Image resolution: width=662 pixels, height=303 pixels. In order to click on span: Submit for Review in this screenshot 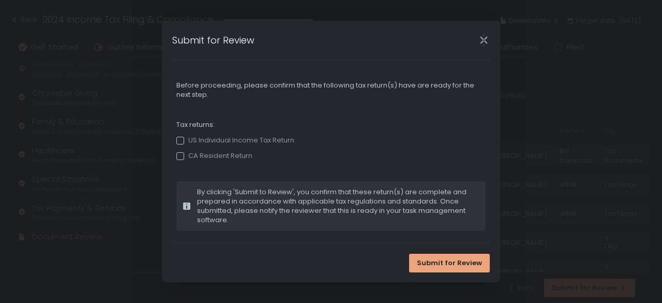, I will do `click(450, 263)`.